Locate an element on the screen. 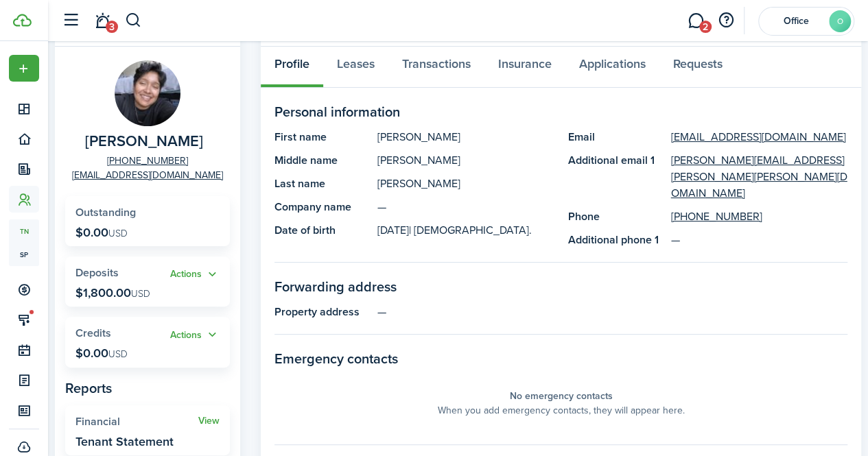 The width and height of the screenshot is (868, 456). panel-main-subtitle: Reports is located at coordinates (147, 388).